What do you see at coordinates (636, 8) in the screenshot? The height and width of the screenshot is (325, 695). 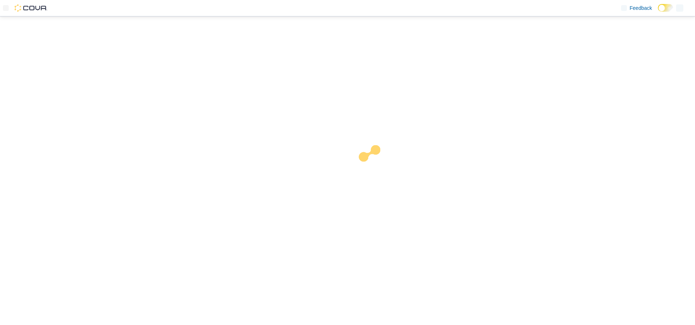 I see `a: Feedback` at bounding box center [636, 8].